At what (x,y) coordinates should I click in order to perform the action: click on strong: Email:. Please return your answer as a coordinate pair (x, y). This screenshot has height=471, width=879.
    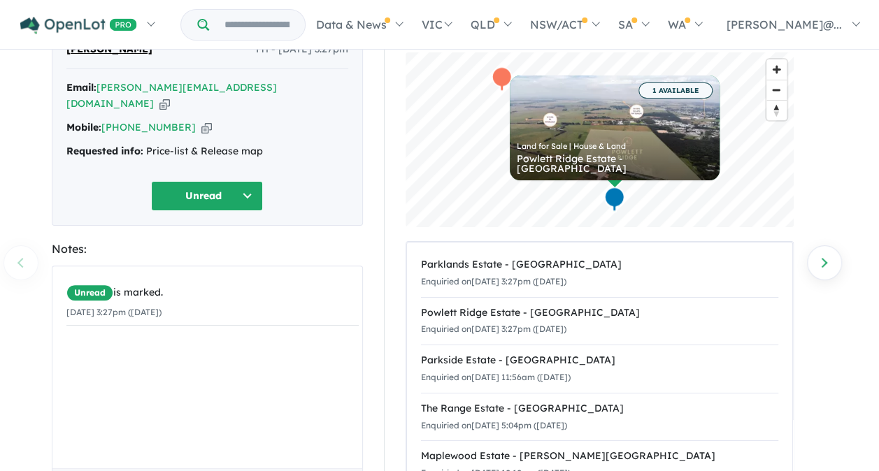
    Looking at the image, I should click on (81, 87).